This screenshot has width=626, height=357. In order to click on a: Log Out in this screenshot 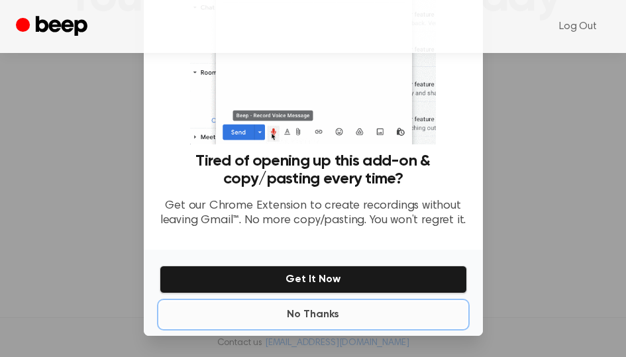, I will do `click(577, 26)`.